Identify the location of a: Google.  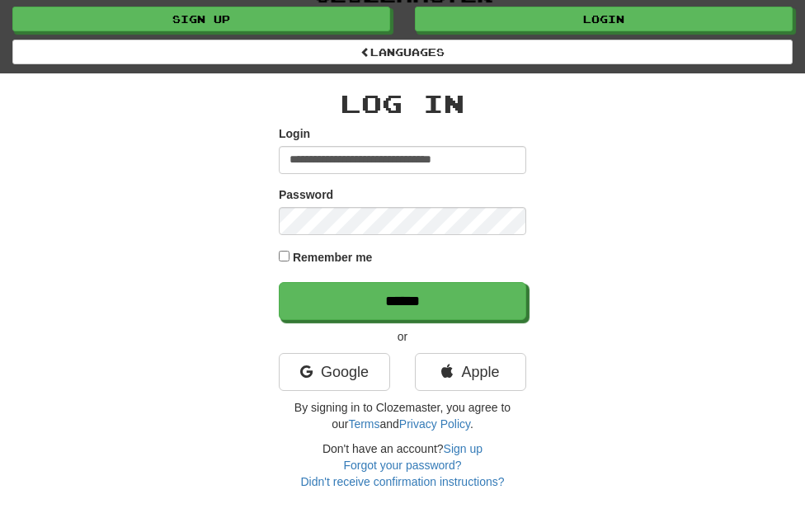
(334, 371).